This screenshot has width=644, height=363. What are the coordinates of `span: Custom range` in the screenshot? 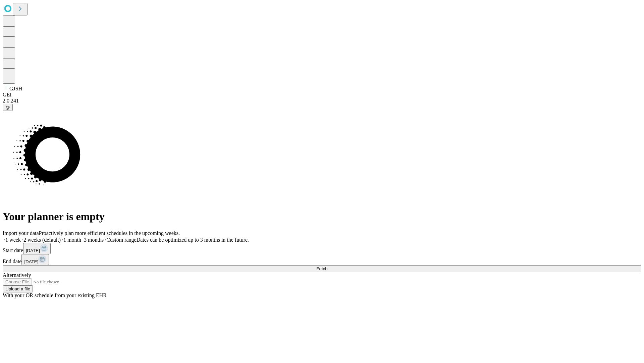 It's located at (121, 239).